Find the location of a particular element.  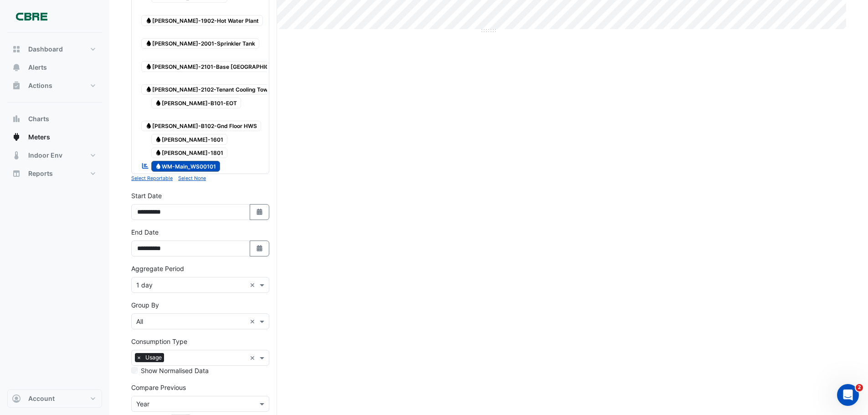

button: Select None is located at coordinates (192, 178).